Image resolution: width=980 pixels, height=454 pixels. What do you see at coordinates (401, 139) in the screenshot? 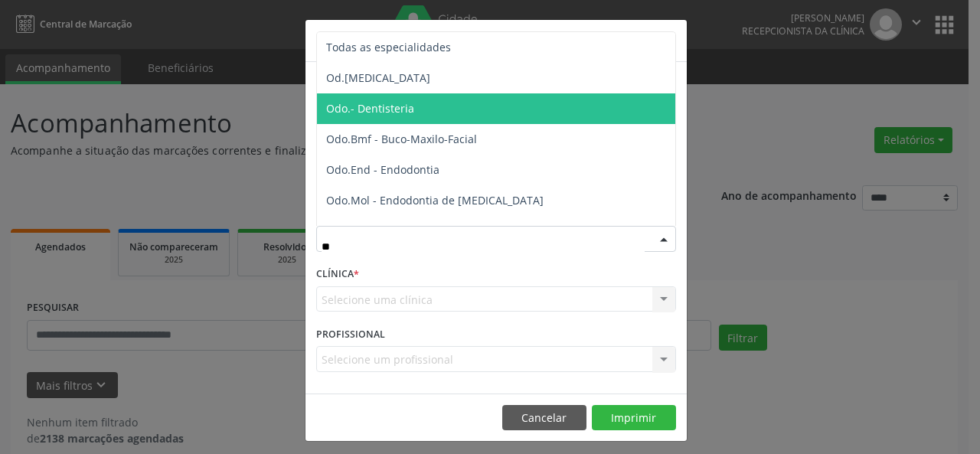
I see `span: Odo.Bmf - Buco-Maxilo-Facial` at bounding box center [401, 139].